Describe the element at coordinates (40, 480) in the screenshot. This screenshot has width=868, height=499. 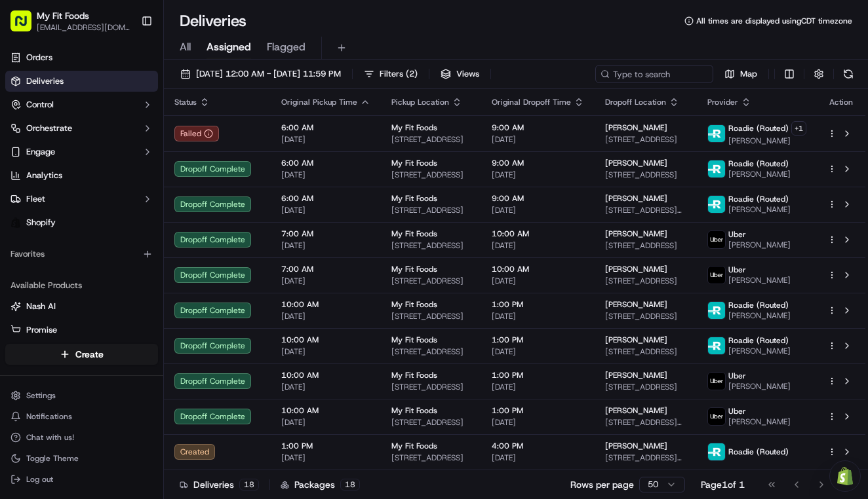
I see `span: Log out` at that location.